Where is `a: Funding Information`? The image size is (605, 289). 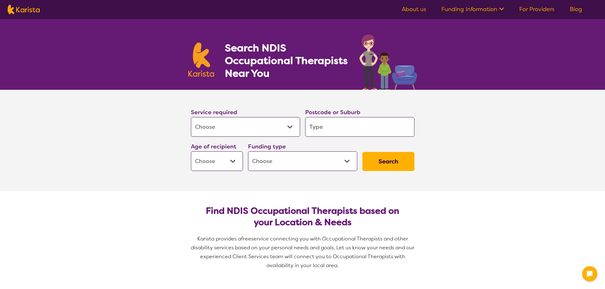
a: Funding Information is located at coordinates (473, 9).